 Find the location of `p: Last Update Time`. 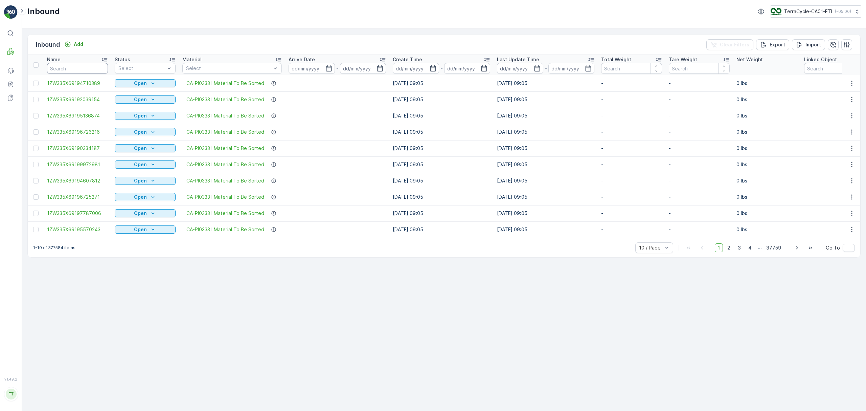

p: Last Update Time is located at coordinates (518, 60).